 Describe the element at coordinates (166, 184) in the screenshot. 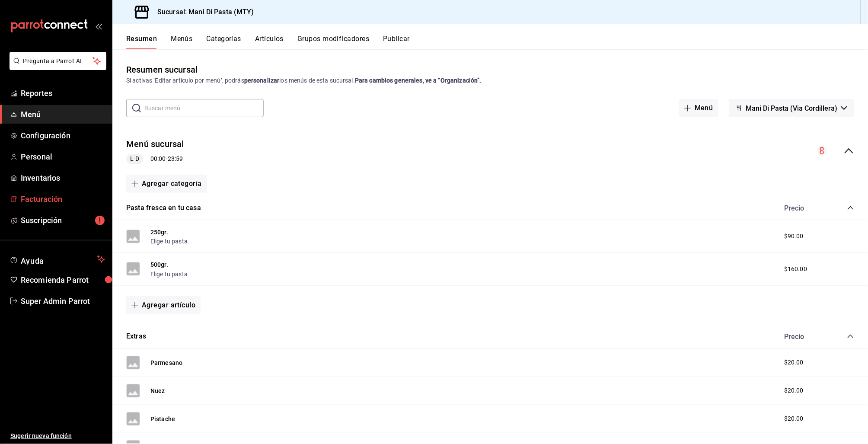

I see `button: Agregar categoría` at that location.